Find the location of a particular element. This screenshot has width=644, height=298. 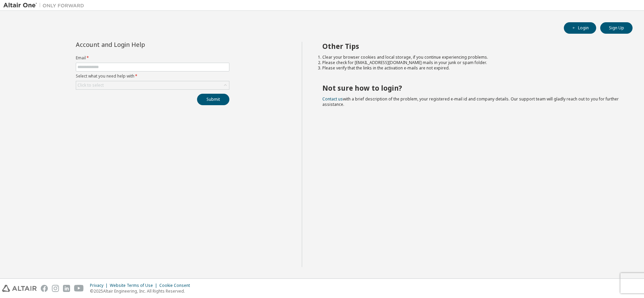

a: Contact us is located at coordinates (332, 99).